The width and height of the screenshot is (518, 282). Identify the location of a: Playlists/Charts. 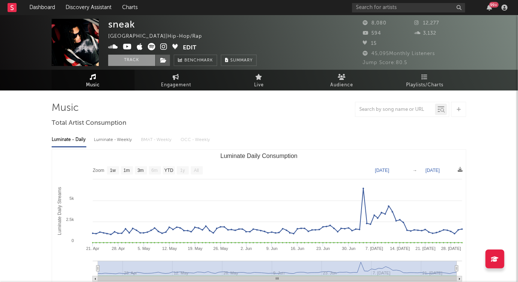
(425, 80).